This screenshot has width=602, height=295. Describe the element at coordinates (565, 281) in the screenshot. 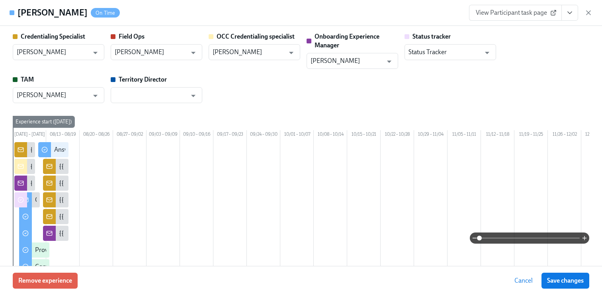

I see `button: Save changes` at that location.